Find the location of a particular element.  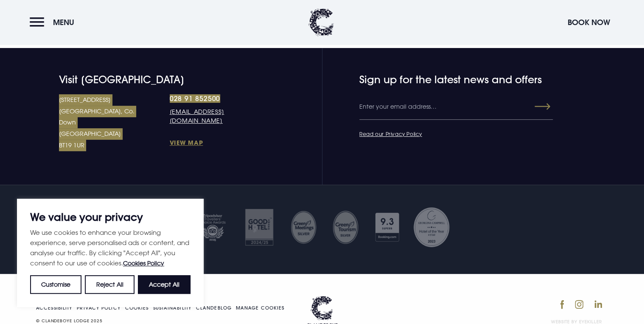

img: Tripadvisor travellers choice 2025 is located at coordinates (212, 227).